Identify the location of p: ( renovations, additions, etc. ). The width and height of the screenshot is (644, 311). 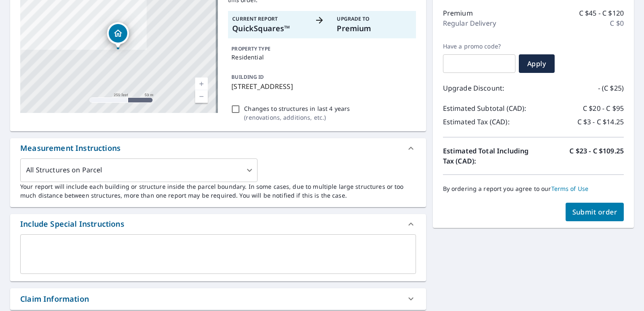
(297, 117).